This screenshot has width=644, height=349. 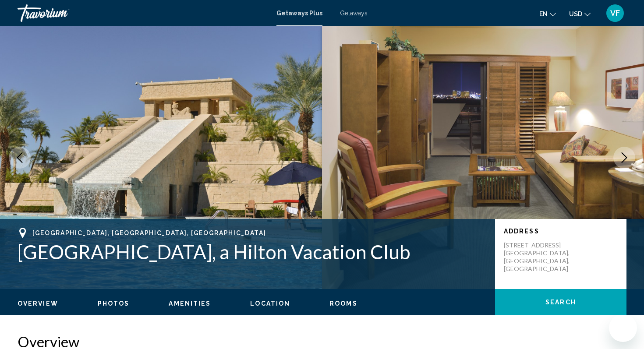 I want to click on span: Getaways Plus, so click(x=299, y=13).